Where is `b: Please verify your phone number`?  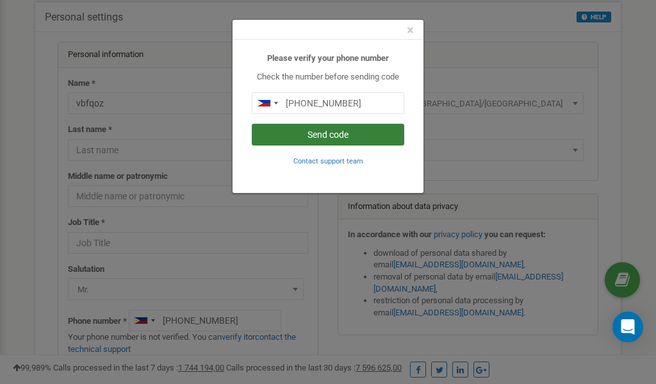 b: Please verify your phone number is located at coordinates (328, 58).